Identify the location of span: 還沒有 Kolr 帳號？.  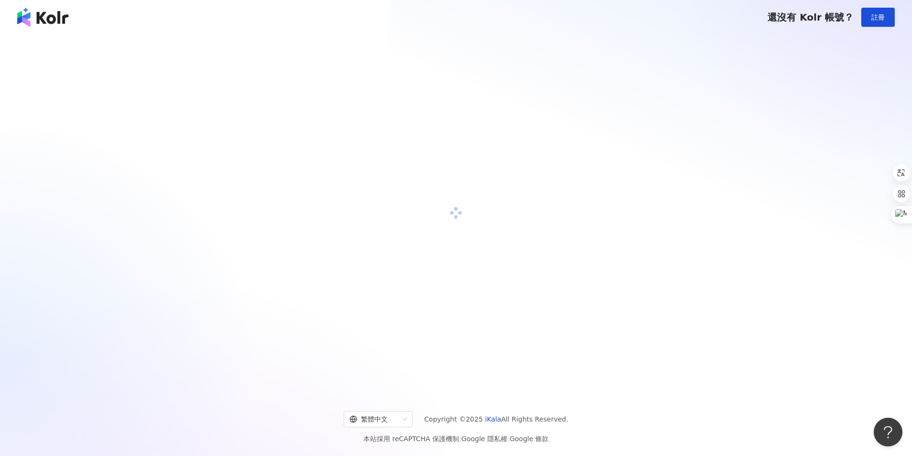
(811, 17).